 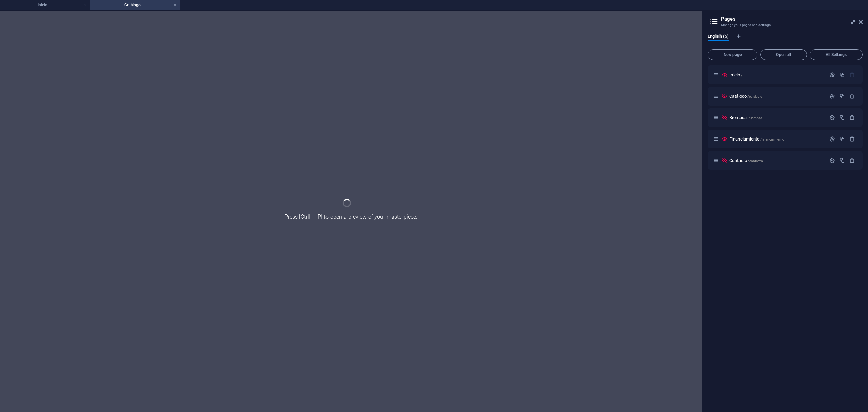 I want to click on button: All Settings, so click(x=836, y=55).